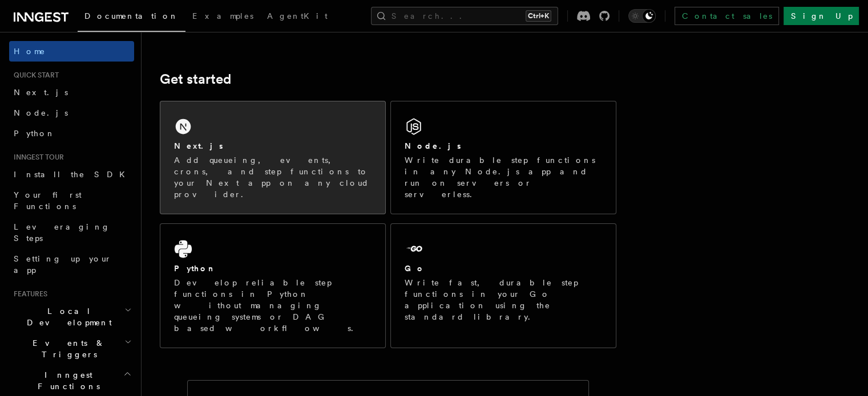 This screenshot has height=396, width=868. What do you see at coordinates (298, 16) in the screenshot?
I see `span: AgentKit` at bounding box center [298, 16].